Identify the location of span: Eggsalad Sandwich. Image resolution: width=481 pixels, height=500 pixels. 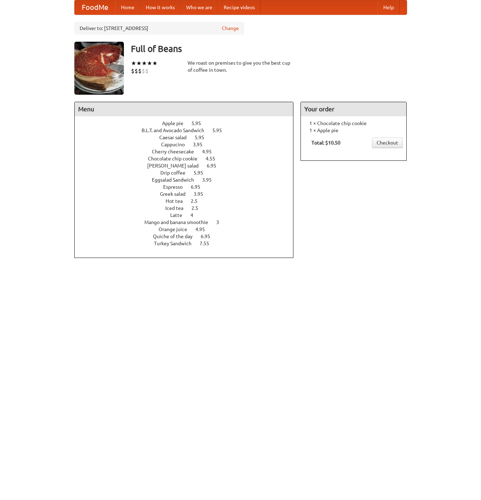
(176, 180).